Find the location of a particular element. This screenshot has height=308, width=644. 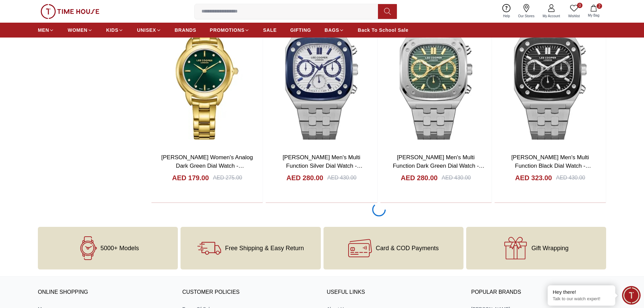

img: Lee Cooper Women's Analog Dark Green Dial Watch - LC08024.170 is located at coordinates (207, 75).